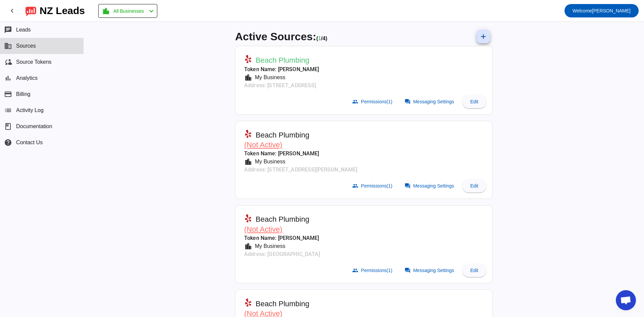  I want to click on mat-icon: add, so click(483, 36).